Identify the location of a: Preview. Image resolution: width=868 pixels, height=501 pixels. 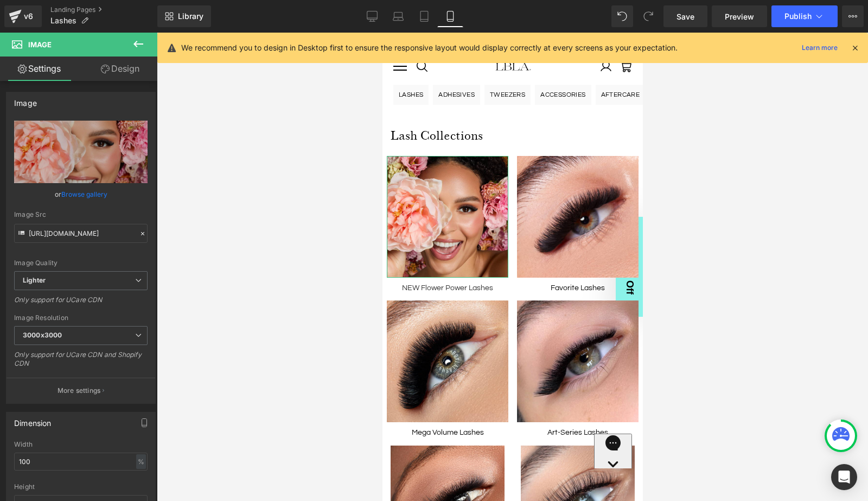
(740, 16).